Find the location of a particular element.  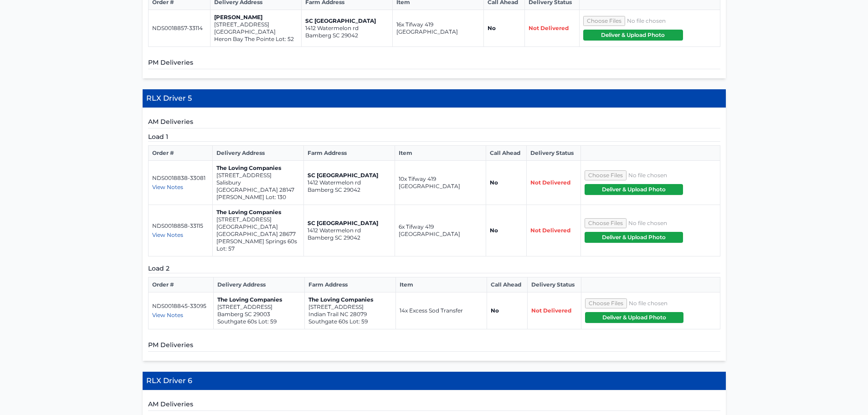

h5: Load 1 is located at coordinates (435, 137).